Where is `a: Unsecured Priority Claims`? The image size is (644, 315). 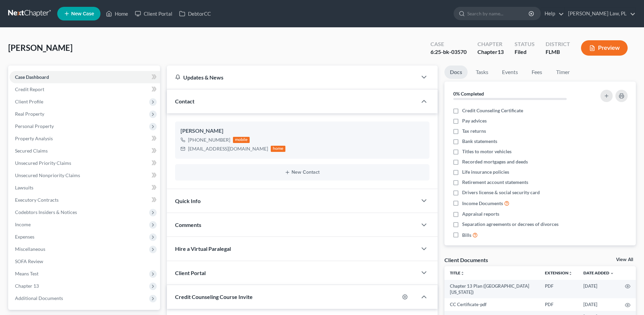
a: Unsecured Priority Claims is located at coordinates (85, 163).